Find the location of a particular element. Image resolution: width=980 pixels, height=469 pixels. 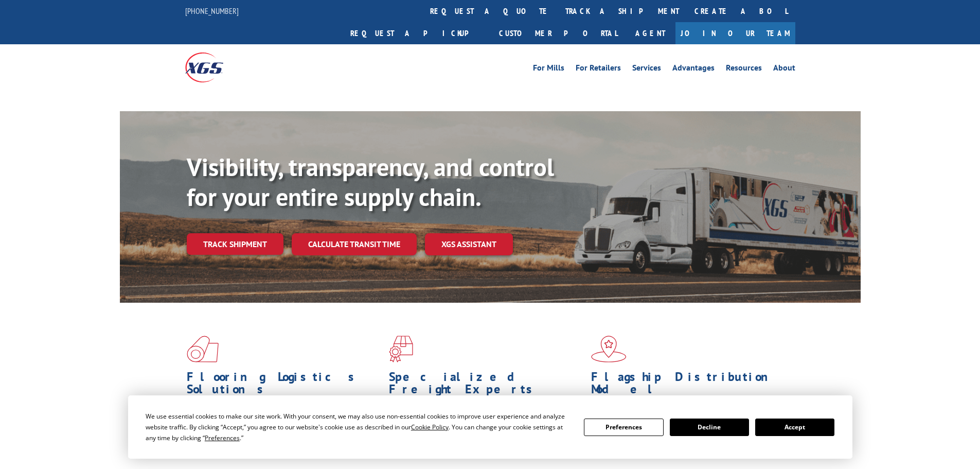

a: Services is located at coordinates (647, 70).